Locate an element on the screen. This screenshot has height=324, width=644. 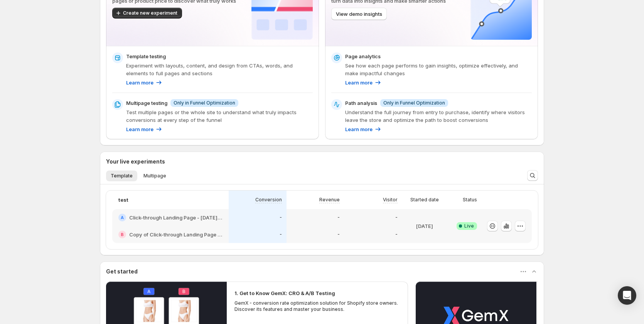
p: Status is located at coordinates (470, 199).